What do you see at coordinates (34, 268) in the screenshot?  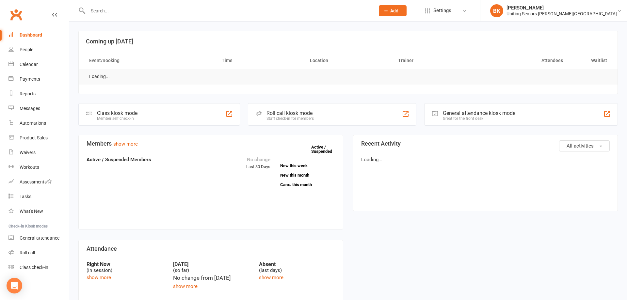 I see `div: Class check-in` at bounding box center [34, 268].